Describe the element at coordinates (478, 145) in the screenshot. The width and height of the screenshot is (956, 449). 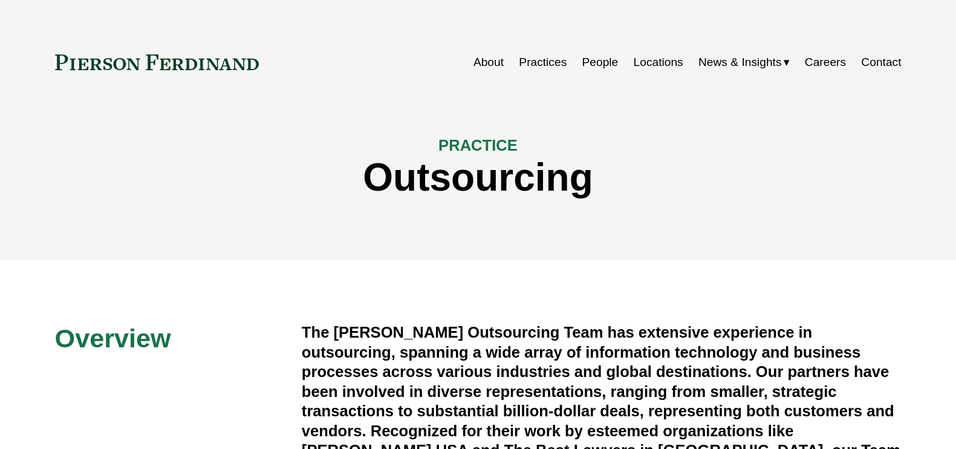
I see `span: PRACTICE` at that location.